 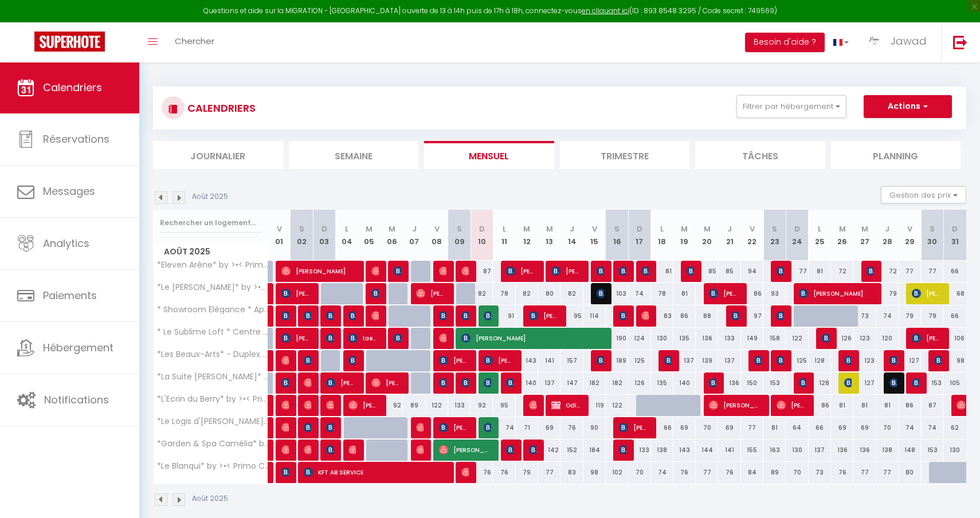 I want to click on abbr: J, so click(x=887, y=229).